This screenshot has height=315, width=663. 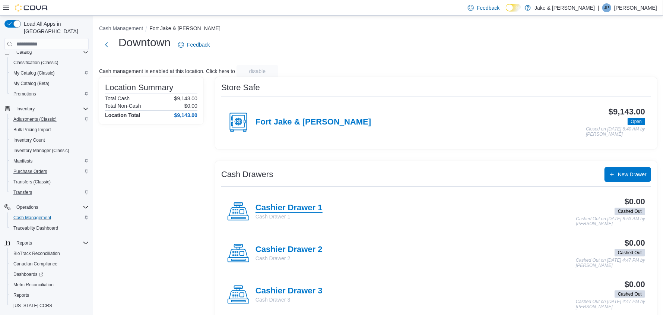 What do you see at coordinates (50, 182) in the screenshot?
I see `span: Transfers (Classic)` at bounding box center [50, 182].